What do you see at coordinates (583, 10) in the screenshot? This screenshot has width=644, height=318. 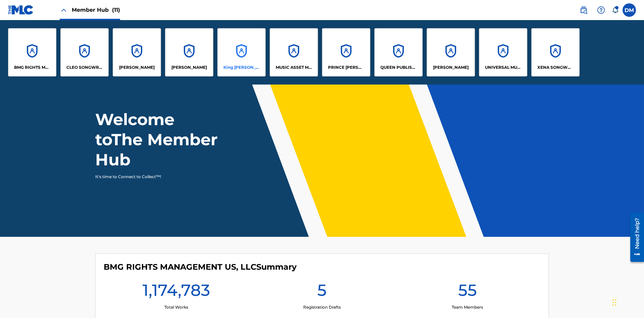 I see `a: Public Search` at bounding box center [583, 10].